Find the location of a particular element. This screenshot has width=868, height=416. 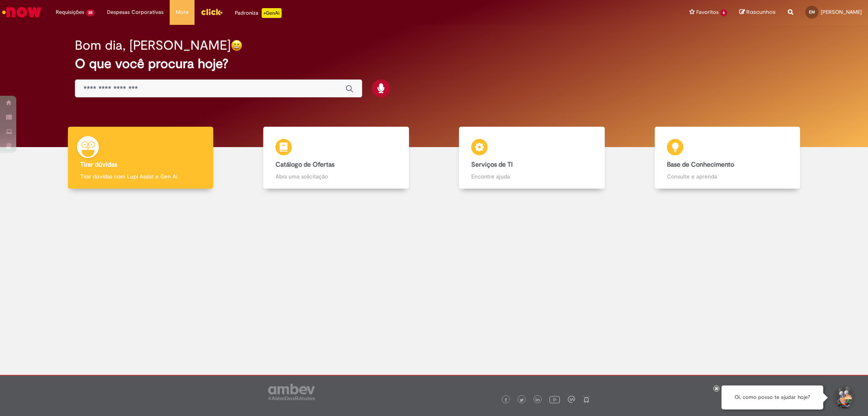

b: Catálogo de Ofertas is located at coordinates (305, 165).